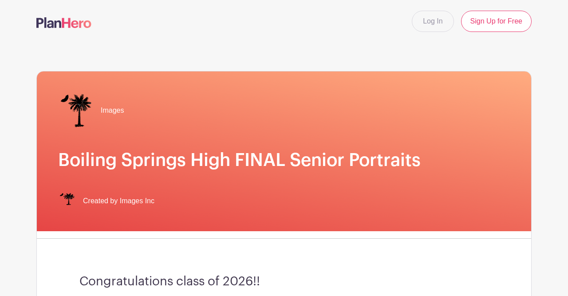 This screenshot has height=296, width=568. Describe the element at coordinates (284, 282) in the screenshot. I see `h3: Congratulations class of 2026!!` at that location.